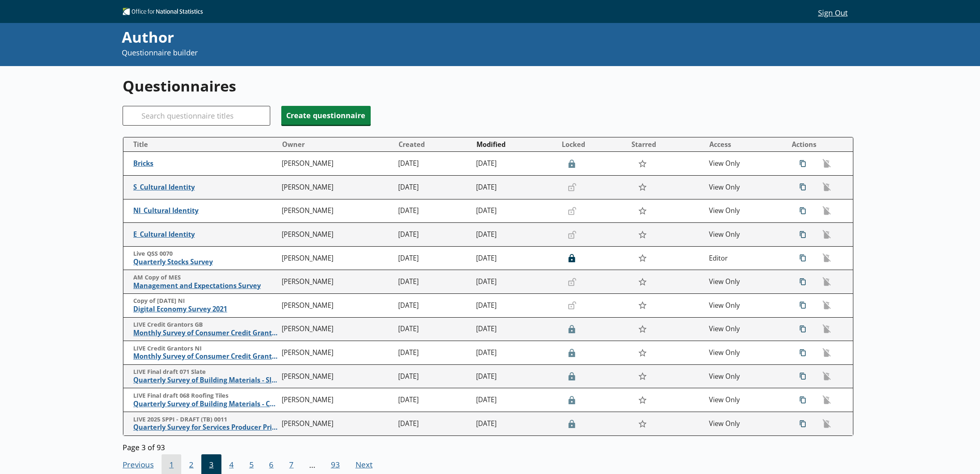 This screenshot has width=980, height=474. What do you see at coordinates (205, 396) in the screenshot?
I see `span: LIVE Final draft 068 Roofing Tiles` at bounding box center [205, 396].